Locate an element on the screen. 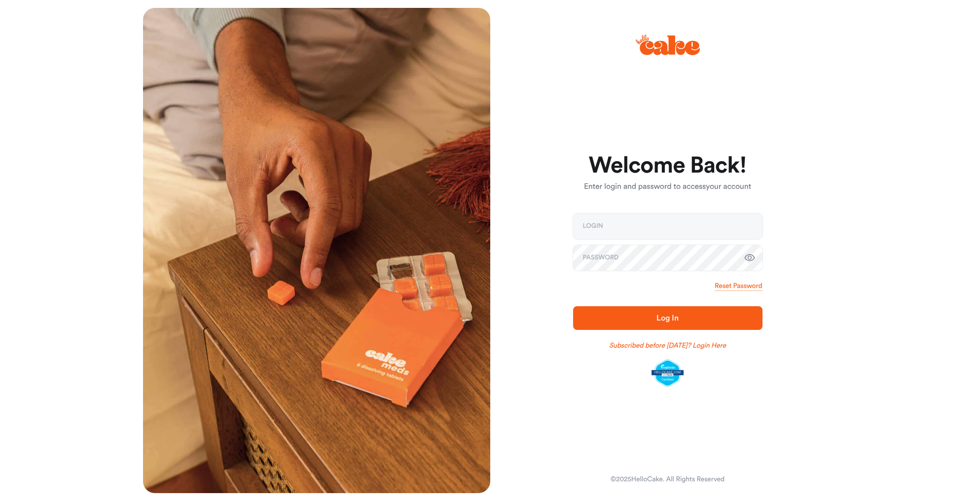  h1: Welcome Back! is located at coordinates (668, 166).